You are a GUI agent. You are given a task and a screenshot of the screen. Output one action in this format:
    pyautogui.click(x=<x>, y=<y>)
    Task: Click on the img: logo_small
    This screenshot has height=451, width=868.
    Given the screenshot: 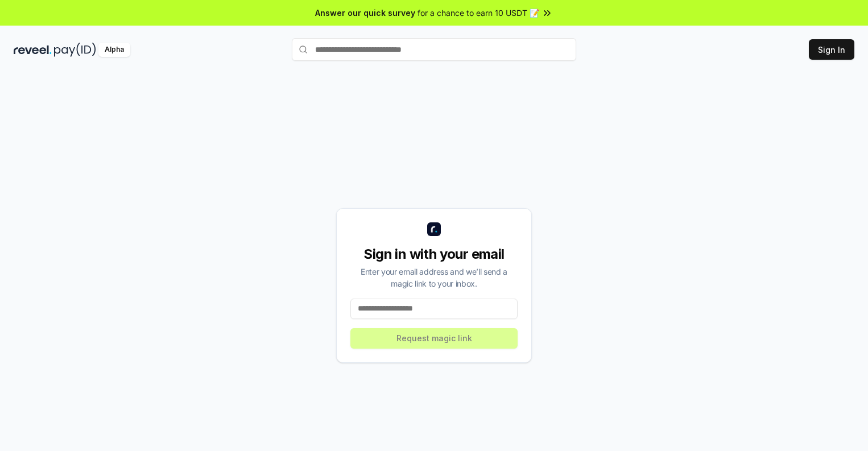 What is the action you would take?
    pyautogui.click(x=434, y=229)
    